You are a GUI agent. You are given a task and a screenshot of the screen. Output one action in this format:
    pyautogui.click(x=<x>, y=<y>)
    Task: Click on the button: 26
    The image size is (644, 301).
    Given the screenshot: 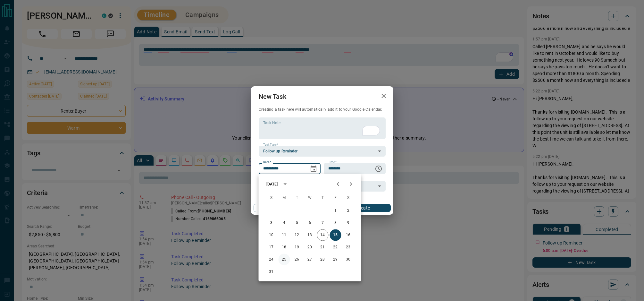 What is the action you would take?
    pyautogui.click(x=297, y=260)
    